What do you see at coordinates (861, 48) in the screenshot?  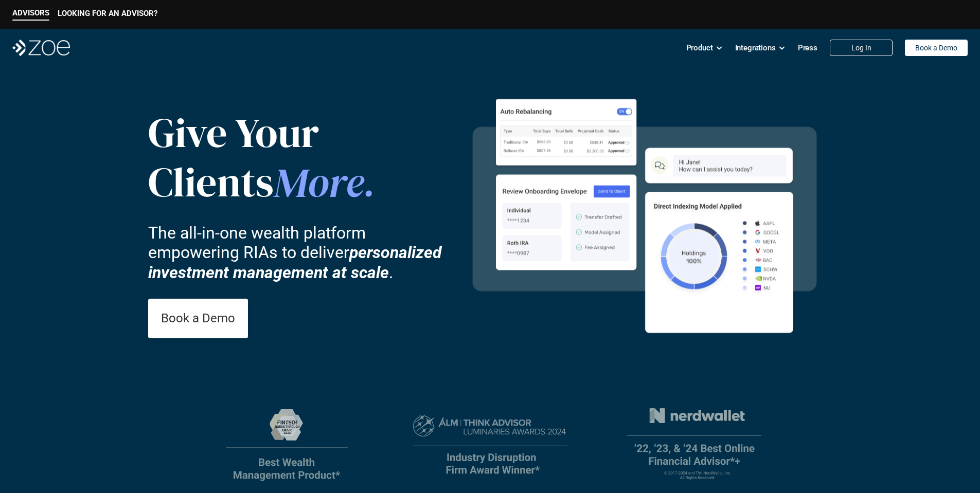 I see `a: Log In` at bounding box center [861, 48].